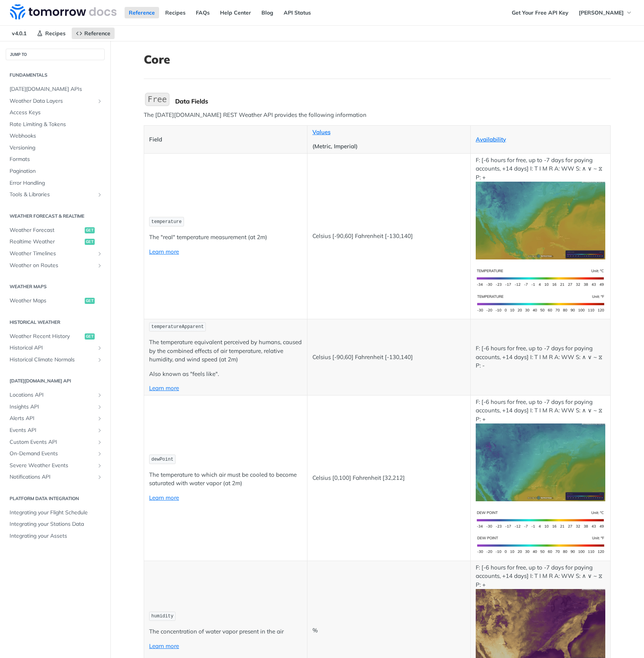  I want to click on a: Severe Weather EventsShow subpages for Severe Weather Events, so click(55, 466).